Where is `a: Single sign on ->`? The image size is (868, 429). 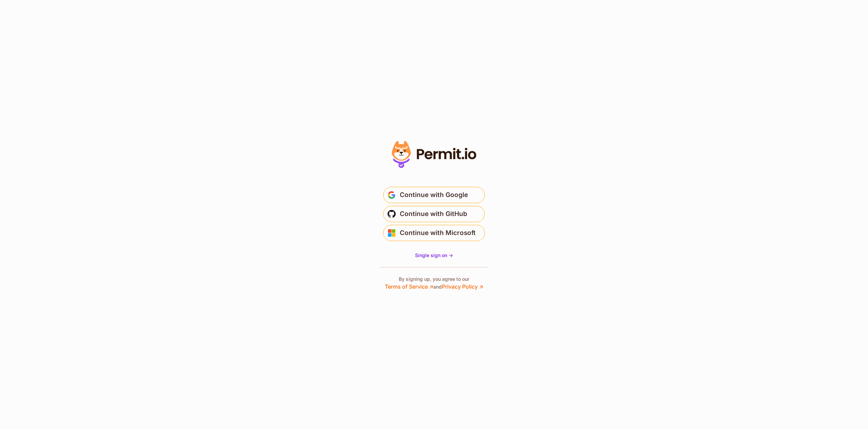 a: Single sign on -> is located at coordinates (434, 255).